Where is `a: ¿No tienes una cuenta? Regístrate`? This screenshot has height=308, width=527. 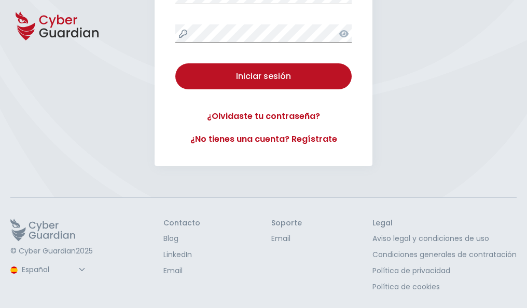 a: ¿No tienes una cuenta? Regístrate is located at coordinates (264, 139).